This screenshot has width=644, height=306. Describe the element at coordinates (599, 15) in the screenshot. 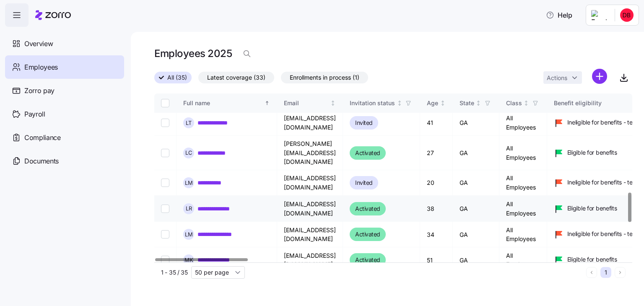

I see `img: Employer logo` at that location.